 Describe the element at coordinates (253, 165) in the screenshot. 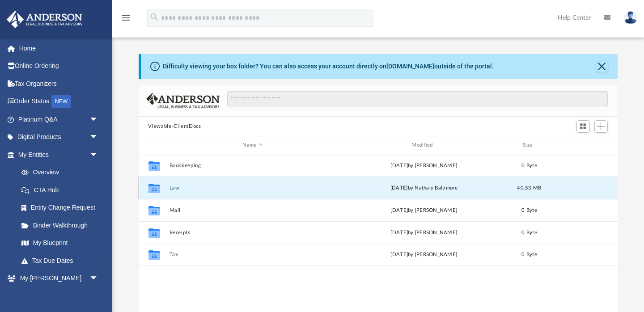

I see `button: Bookkeeping` at that location.